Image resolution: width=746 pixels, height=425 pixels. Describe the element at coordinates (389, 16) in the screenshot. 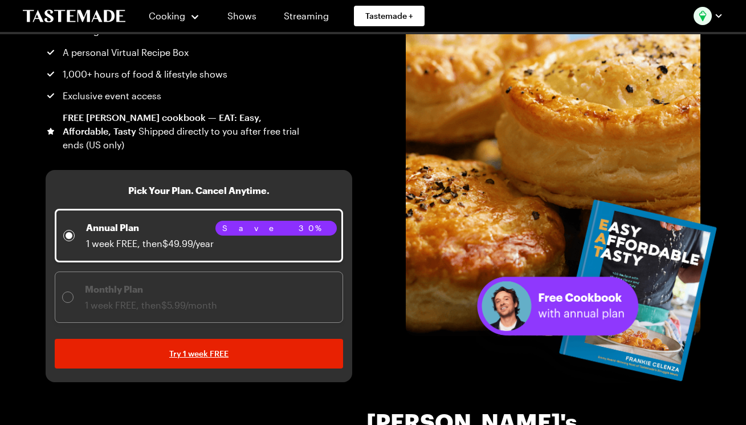

I see `span: Tastemade +` at that location.